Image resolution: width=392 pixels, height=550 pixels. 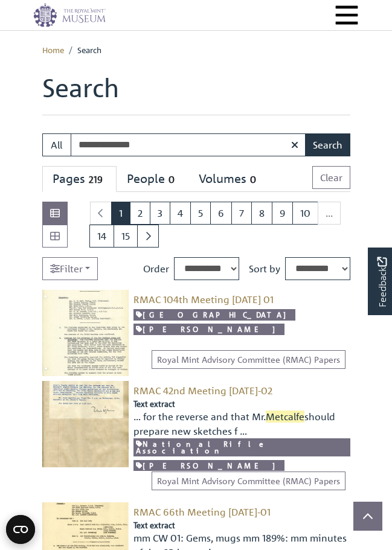 I want to click on a: Goto page 15, so click(x=126, y=236).